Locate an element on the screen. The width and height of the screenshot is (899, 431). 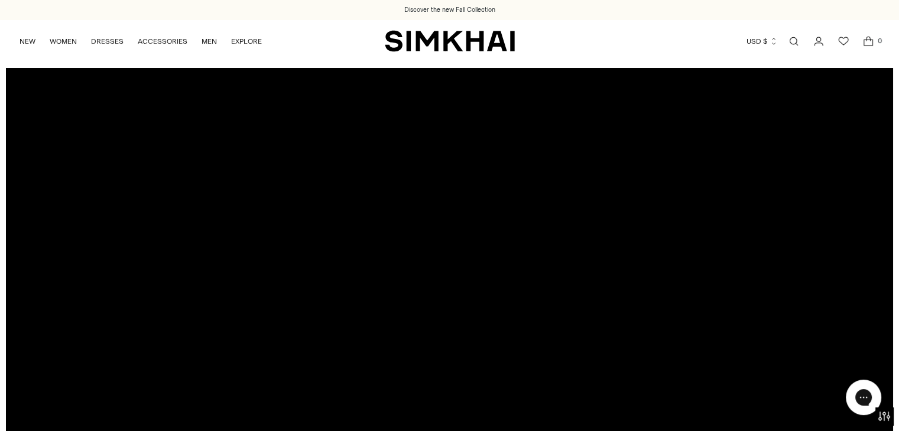
a: Wishlist is located at coordinates (843, 41).